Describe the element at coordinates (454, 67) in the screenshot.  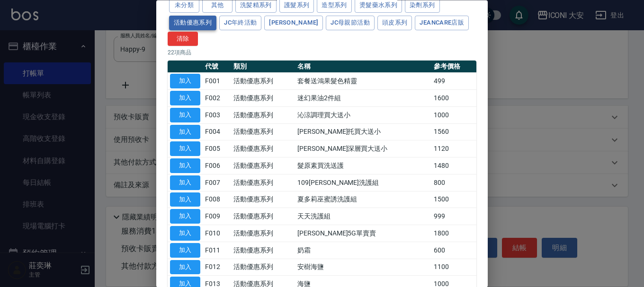
I see `th: 參考價格` at that location.